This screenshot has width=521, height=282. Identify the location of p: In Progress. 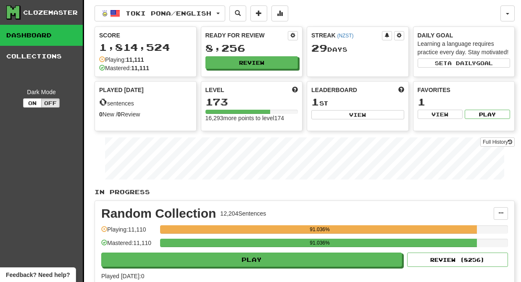
(304, 192).